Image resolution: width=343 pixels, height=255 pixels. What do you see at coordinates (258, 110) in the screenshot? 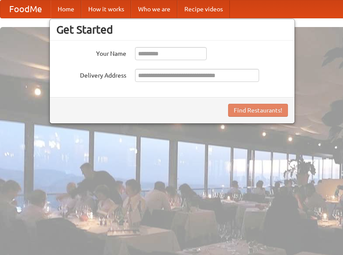
I see `button: Find Restaurants!` at bounding box center [258, 110].